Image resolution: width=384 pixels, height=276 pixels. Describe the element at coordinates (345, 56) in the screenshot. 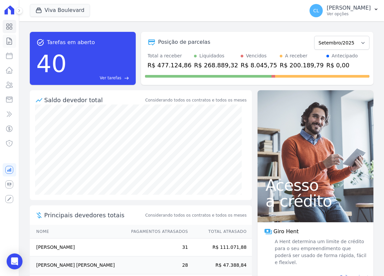

I see `div: Antecipado` at that location.